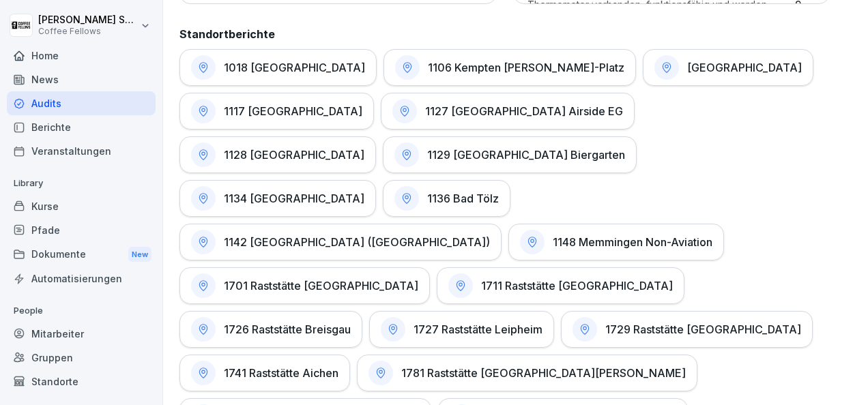  Describe the element at coordinates (81, 230) in the screenshot. I see `div: Pfade` at that location.